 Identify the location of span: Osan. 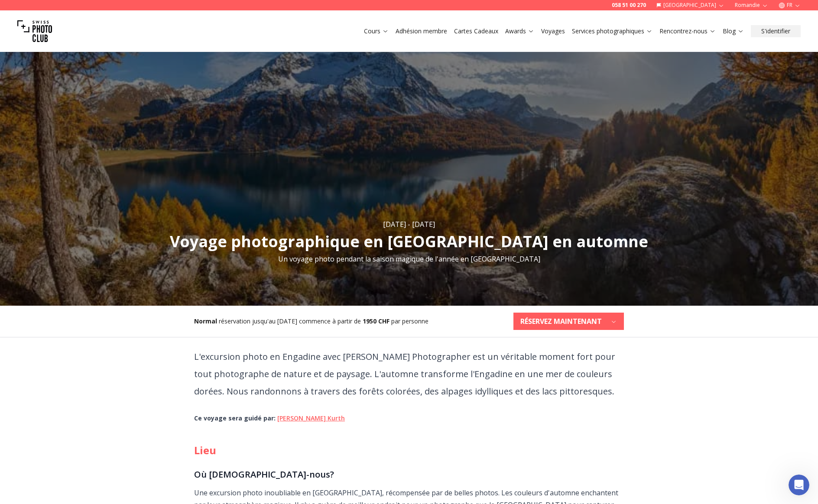
(29, 110).